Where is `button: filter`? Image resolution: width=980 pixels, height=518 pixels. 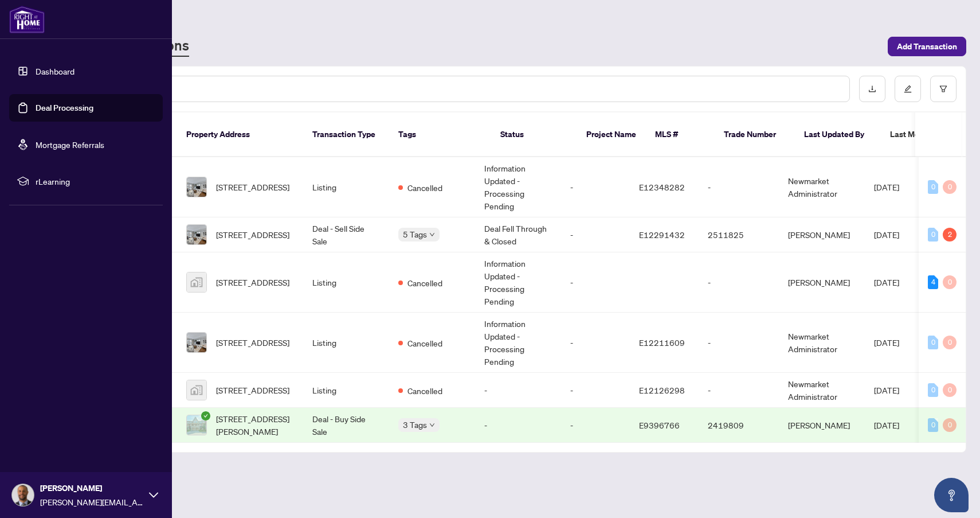 button: filter is located at coordinates (943, 89).